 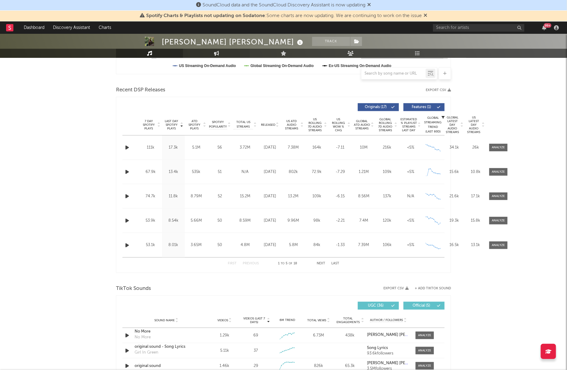 I want to click on div: 6.73M, so click(x=318, y=335).